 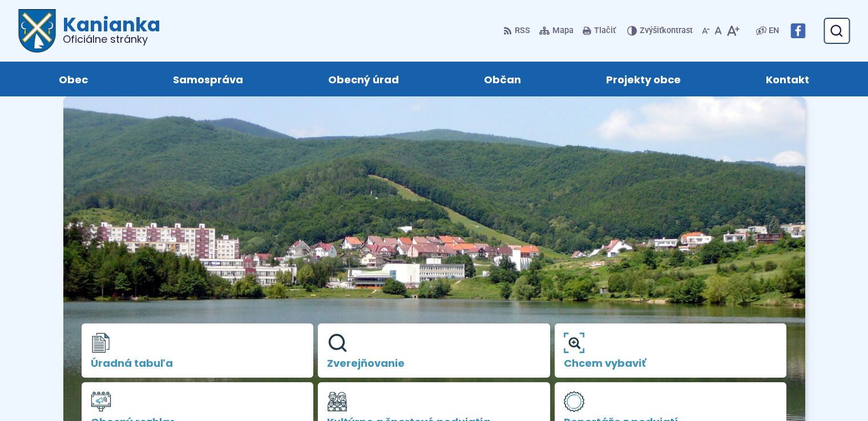 What do you see at coordinates (774, 31) in the screenshot?
I see `a: EN` at bounding box center [774, 31].